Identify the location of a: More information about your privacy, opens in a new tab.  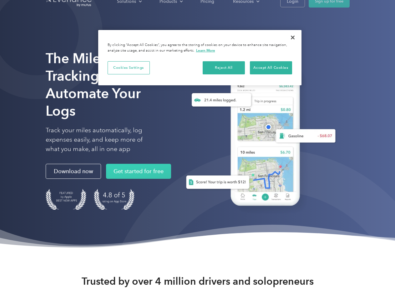
(206, 50).